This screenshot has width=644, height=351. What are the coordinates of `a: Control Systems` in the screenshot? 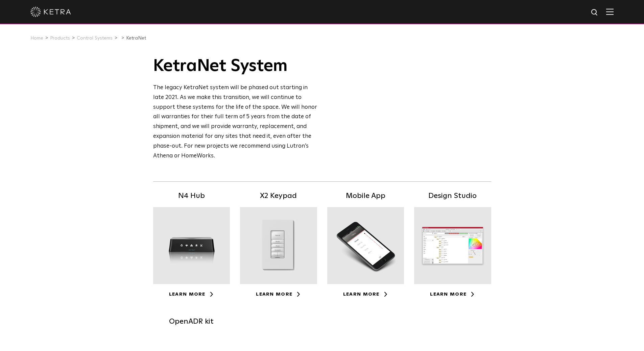 It's located at (95, 38).